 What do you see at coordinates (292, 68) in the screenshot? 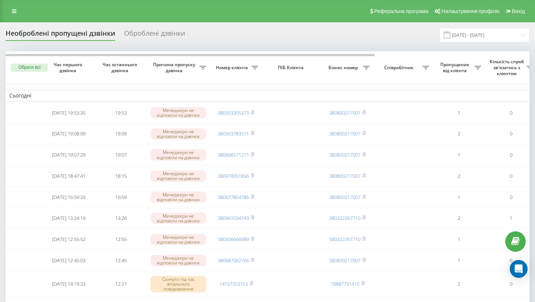
I see `span: ПІБ Клієнта` at bounding box center [292, 68].